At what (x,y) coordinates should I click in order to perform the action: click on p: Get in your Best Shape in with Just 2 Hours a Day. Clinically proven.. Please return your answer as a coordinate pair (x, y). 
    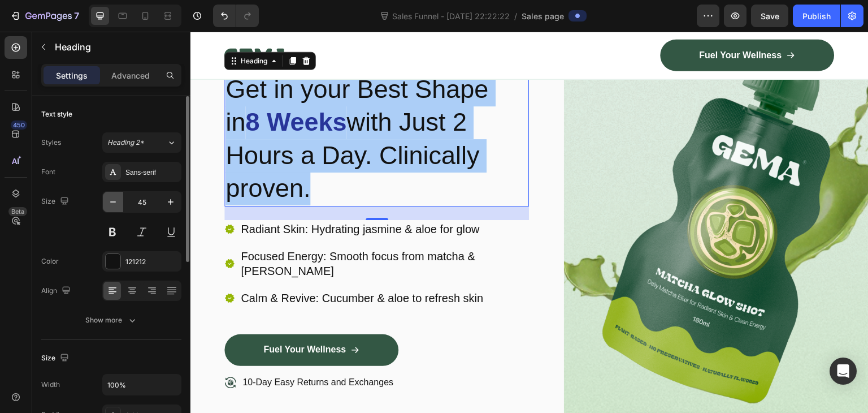
    Looking at the image, I should click on (186, 107).